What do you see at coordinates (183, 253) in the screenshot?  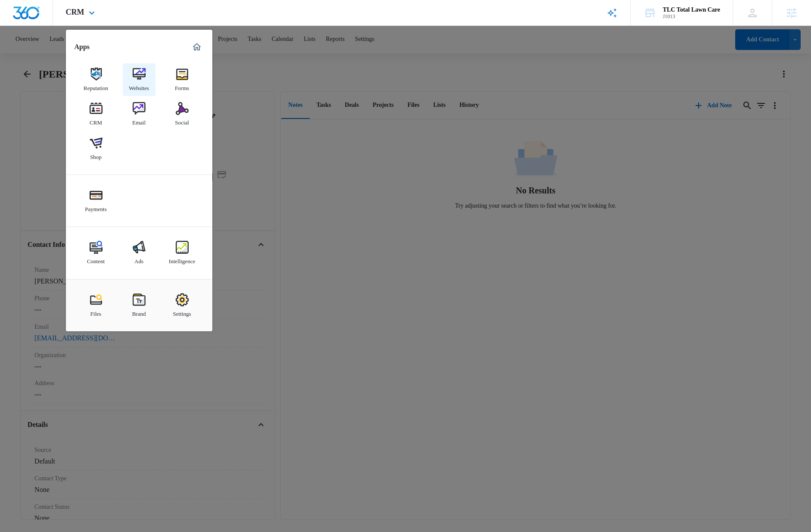 I see `a: Intelligence` at bounding box center [183, 253].